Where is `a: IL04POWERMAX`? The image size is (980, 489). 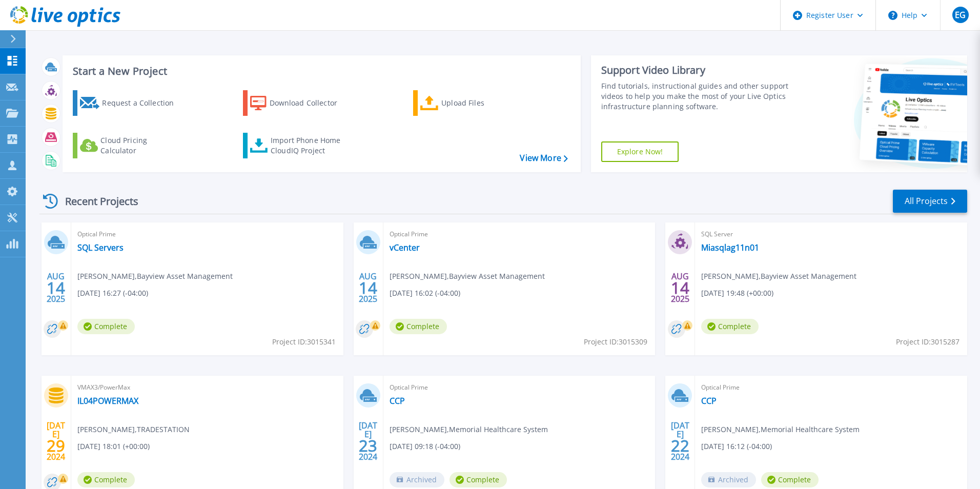 a: IL04POWERMAX is located at coordinates (108, 401).